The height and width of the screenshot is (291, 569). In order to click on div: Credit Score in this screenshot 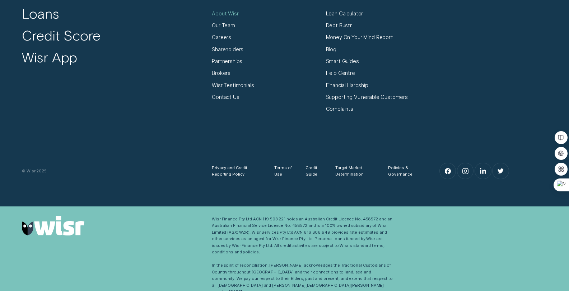, I will do `click(61, 35)`.